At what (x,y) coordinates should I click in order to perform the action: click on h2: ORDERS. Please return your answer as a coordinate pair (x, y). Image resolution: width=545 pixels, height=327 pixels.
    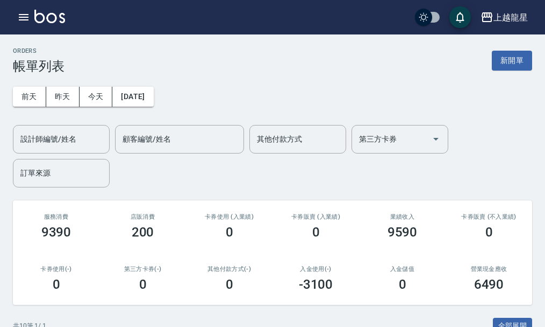
    Looking at the image, I should click on (39, 51).